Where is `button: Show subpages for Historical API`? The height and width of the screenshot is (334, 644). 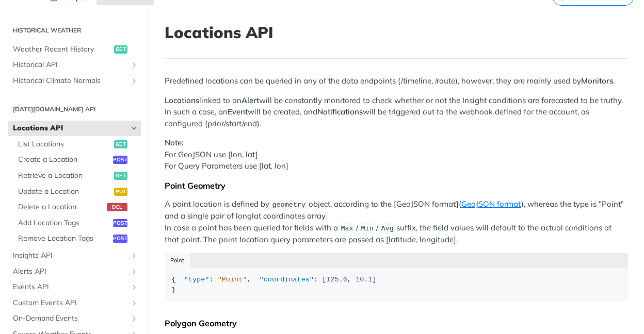 button: Show subpages for Historical API is located at coordinates (134, 65).